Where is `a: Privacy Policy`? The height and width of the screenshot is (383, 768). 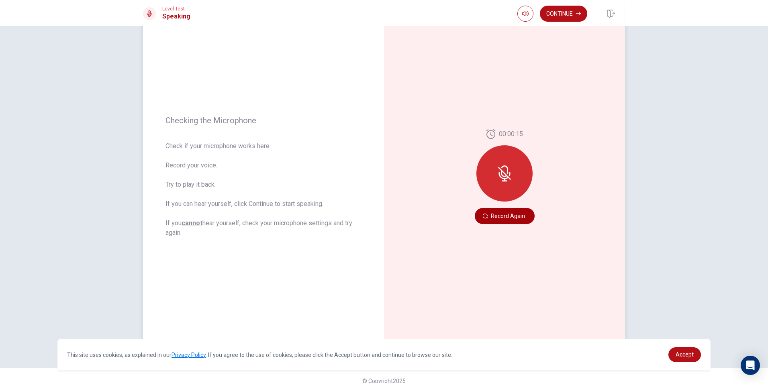 a: Privacy Policy is located at coordinates (188, 355).